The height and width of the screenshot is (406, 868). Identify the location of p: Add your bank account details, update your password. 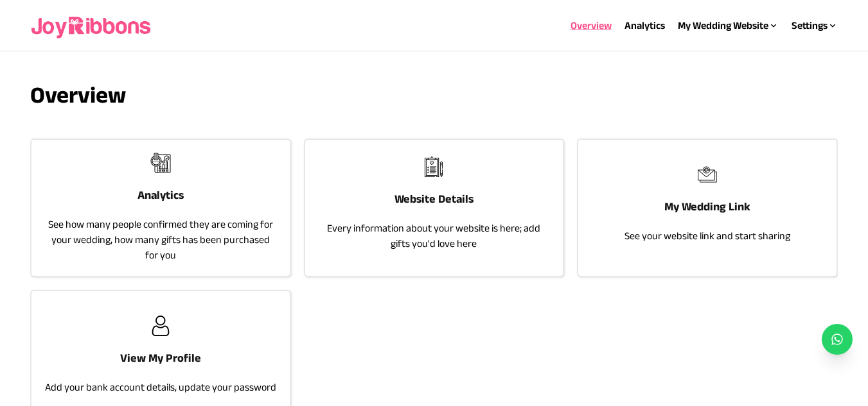
(161, 387).